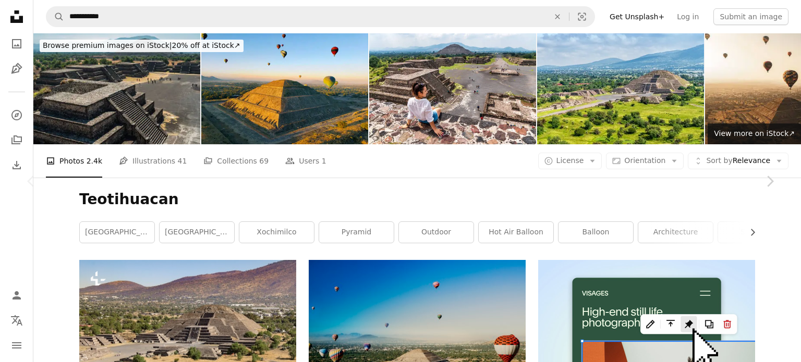 Image resolution: width=801 pixels, height=362 pixels. I want to click on a: Get Unsplash+, so click(637, 17).